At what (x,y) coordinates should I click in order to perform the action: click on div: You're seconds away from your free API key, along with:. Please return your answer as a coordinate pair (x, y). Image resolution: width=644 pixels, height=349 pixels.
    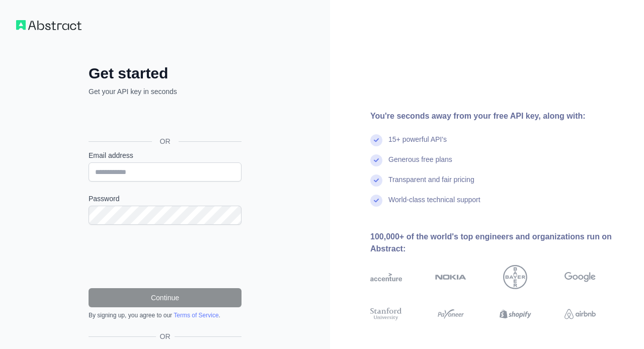
    Looking at the image, I should click on (499, 116).